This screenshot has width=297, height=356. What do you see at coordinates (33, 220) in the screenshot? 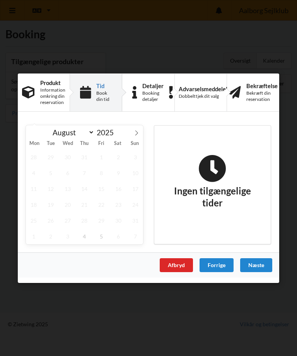
I see `span: August 25, 2025` at bounding box center [33, 220].